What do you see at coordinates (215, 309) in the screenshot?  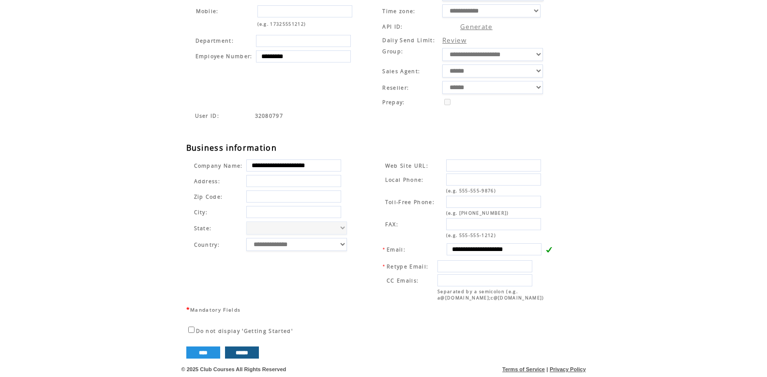 I see `span: Mandatory Fields` at bounding box center [215, 309].